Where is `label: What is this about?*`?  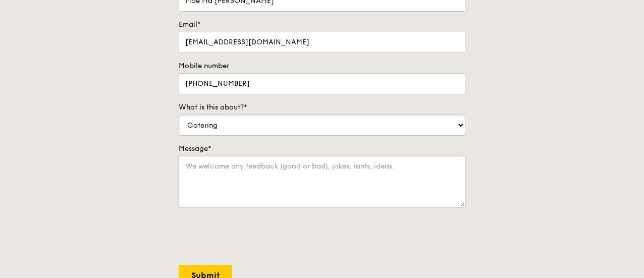
label: What is this about?* is located at coordinates (322, 108).